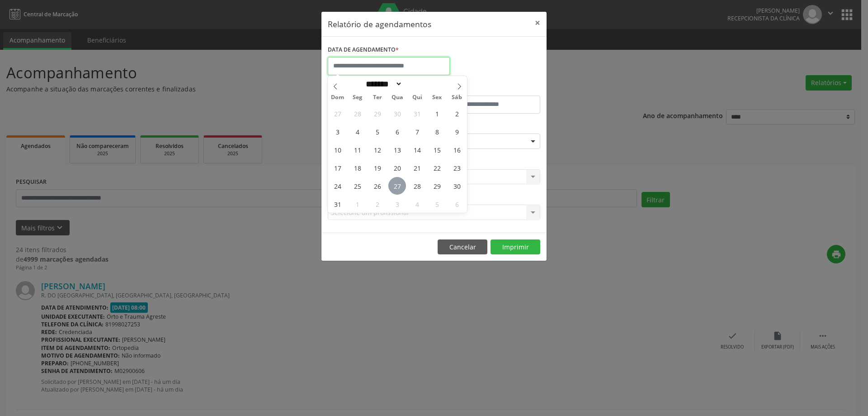 The width and height of the screenshot is (868, 416). Describe the element at coordinates (515, 247) in the screenshot. I see `button: Imprimir` at that location.